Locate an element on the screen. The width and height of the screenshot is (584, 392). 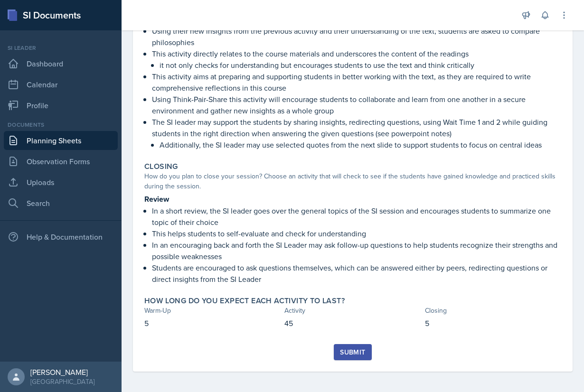
label: Closing is located at coordinates (161, 166).